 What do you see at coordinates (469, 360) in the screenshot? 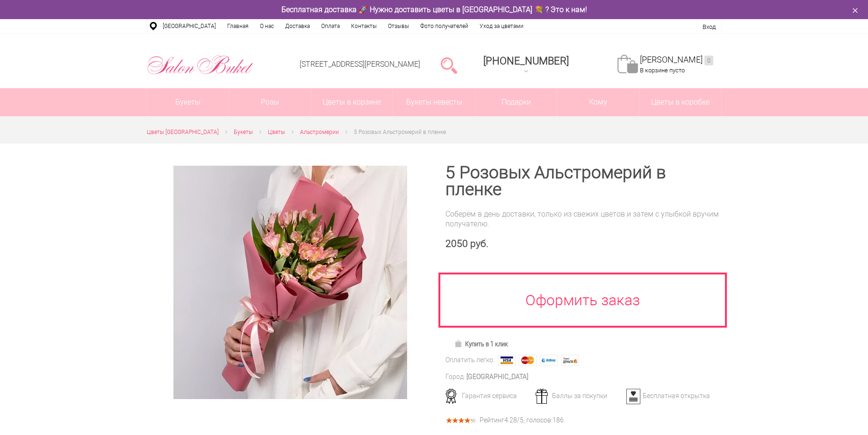
I see `div: Оплатить легко:` at bounding box center [469, 360].